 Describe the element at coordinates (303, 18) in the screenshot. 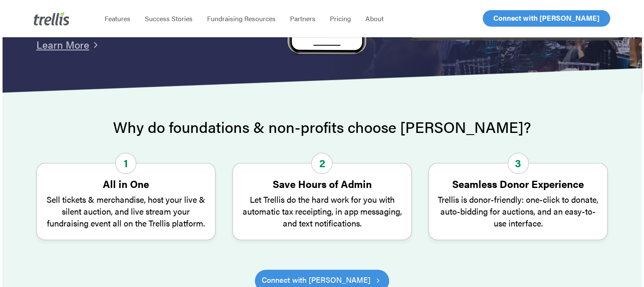

I see `span: Partners` at that location.